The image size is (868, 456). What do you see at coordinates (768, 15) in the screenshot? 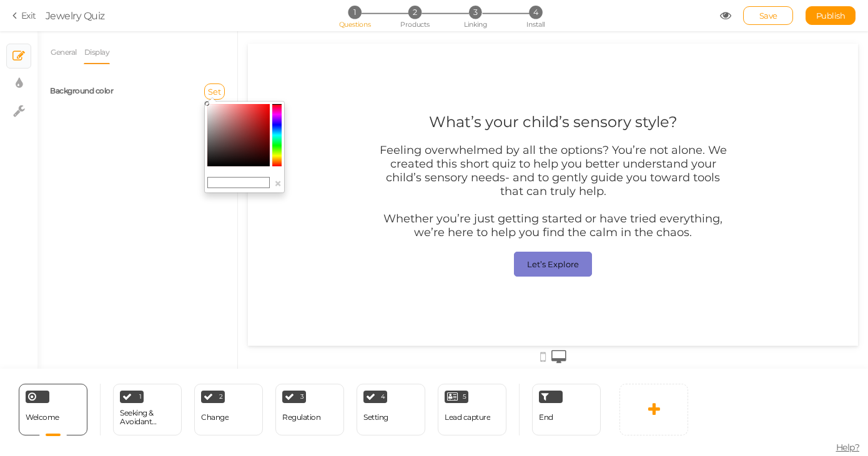
I see `div: Save` at bounding box center [768, 15].